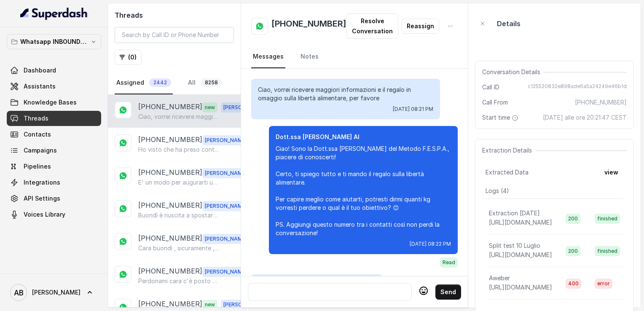  I want to click on span: Read, so click(449, 263).